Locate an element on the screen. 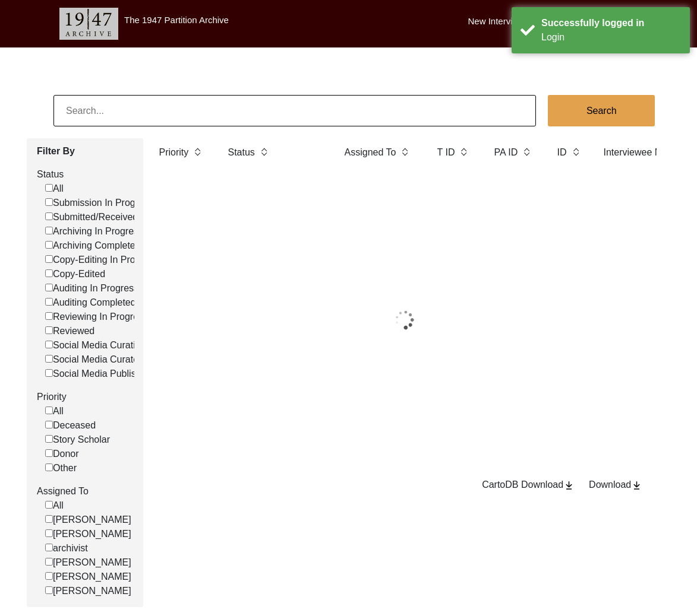  label: Donor is located at coordinates (62, 455).